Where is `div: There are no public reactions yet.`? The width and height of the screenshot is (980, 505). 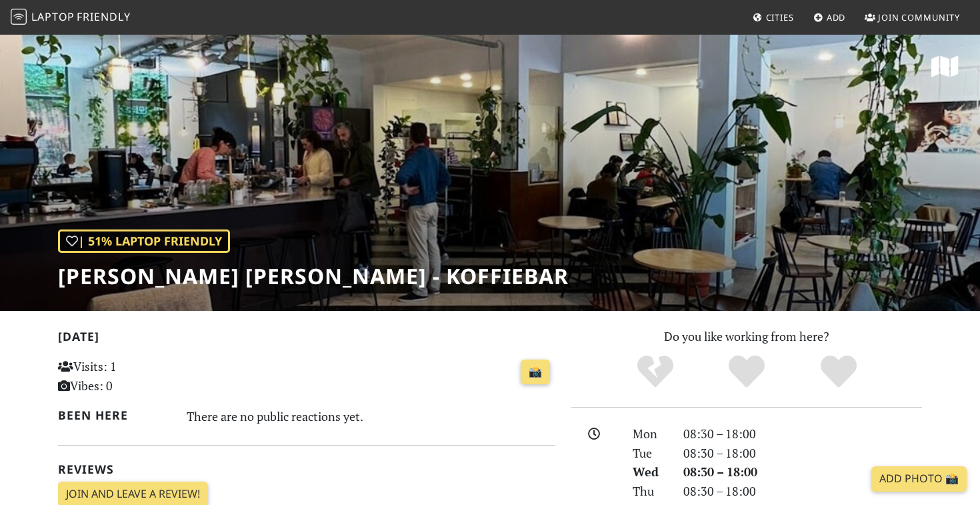 div: There are no public reactions yet. is located at coordinates (371, 416).